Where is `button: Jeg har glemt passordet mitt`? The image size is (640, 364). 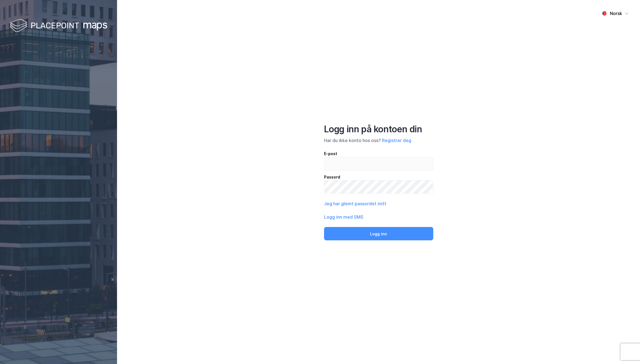
button: Jeg har glemt passordet mitt is located at coordinates (355, 204).